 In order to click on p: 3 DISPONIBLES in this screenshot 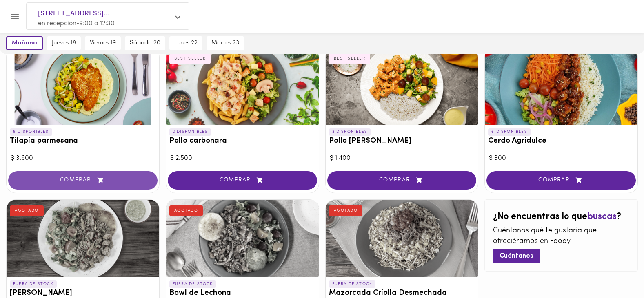, I will do `click(350, 132)`.